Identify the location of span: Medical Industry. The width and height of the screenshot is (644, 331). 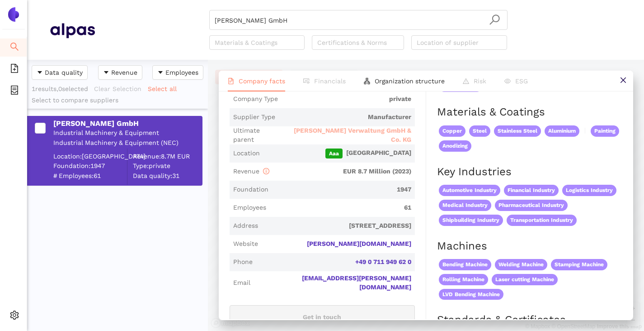
(465, 205).